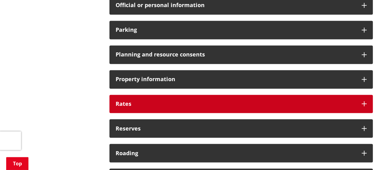  I want to click on a: Top, so click(17, 164).